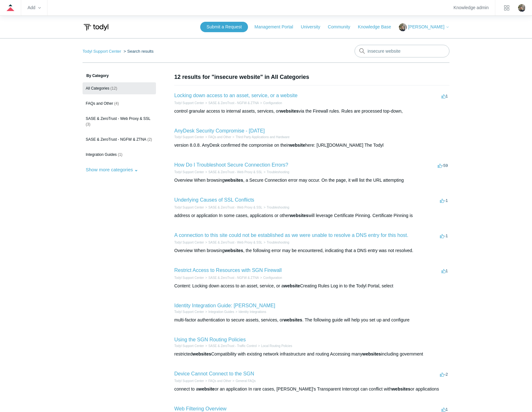  Describe the element at coordinates (210, 340) in the screenshot. I see `a: Using the SGN Routing Policies` at that location.